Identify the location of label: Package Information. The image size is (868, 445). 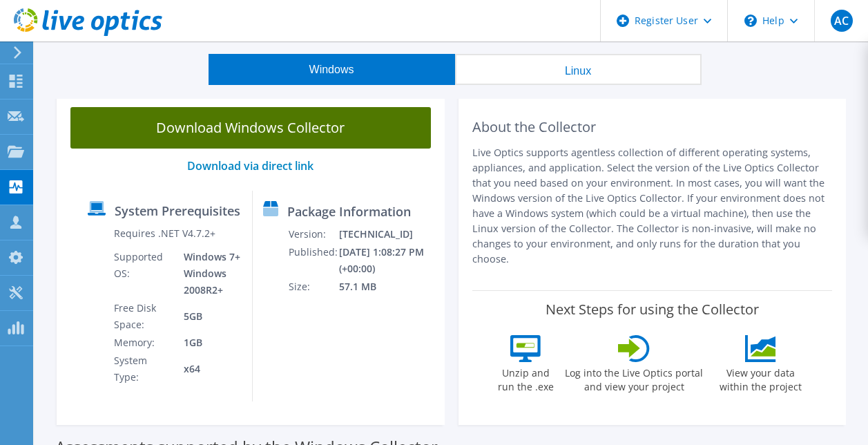
(348, 212).